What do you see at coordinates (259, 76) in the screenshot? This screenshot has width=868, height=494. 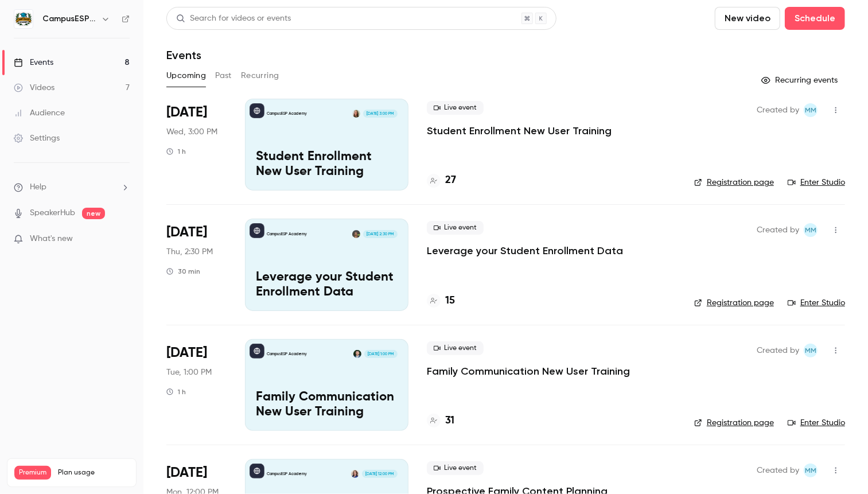 I see `button: Recurring` at bounding box center [259, 76].